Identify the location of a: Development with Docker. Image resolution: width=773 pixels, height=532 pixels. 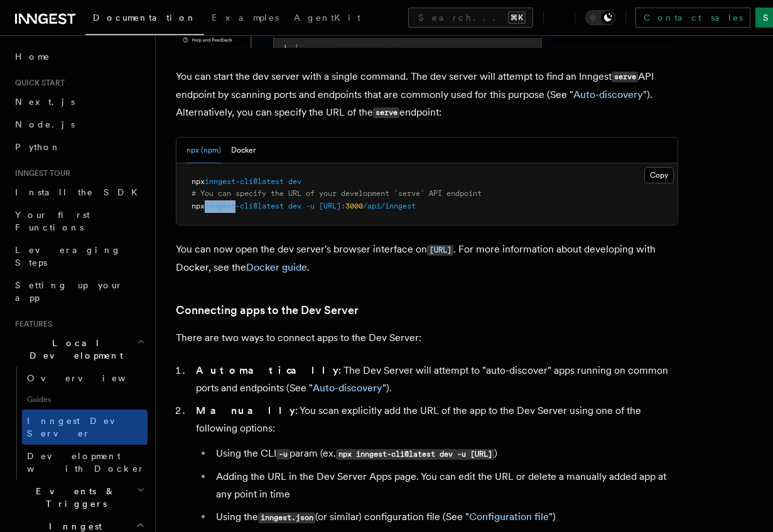
(84, 462).